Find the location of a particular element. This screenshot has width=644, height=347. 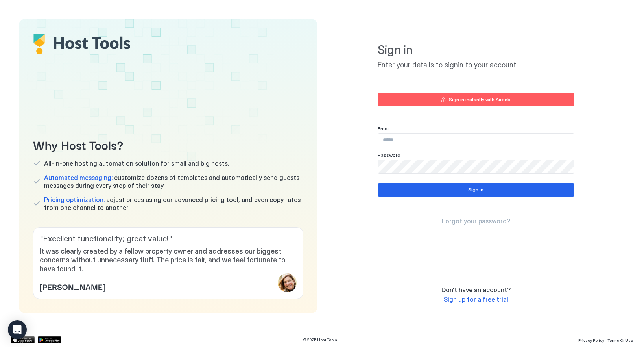

span: Automated messaging: is located at coordinates (79, 178).